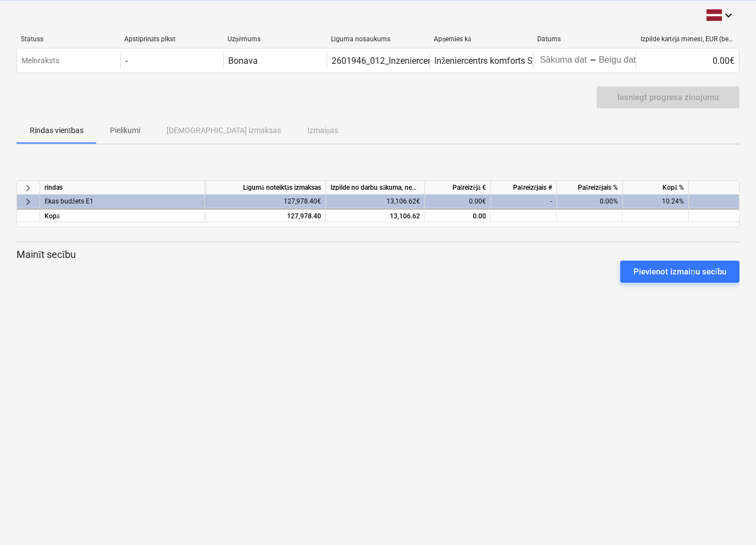 This screenshot has height=545, width=756. Describe the element at coordinates (243, 60) in the screenshot. I see `div: Bonava` at that location.